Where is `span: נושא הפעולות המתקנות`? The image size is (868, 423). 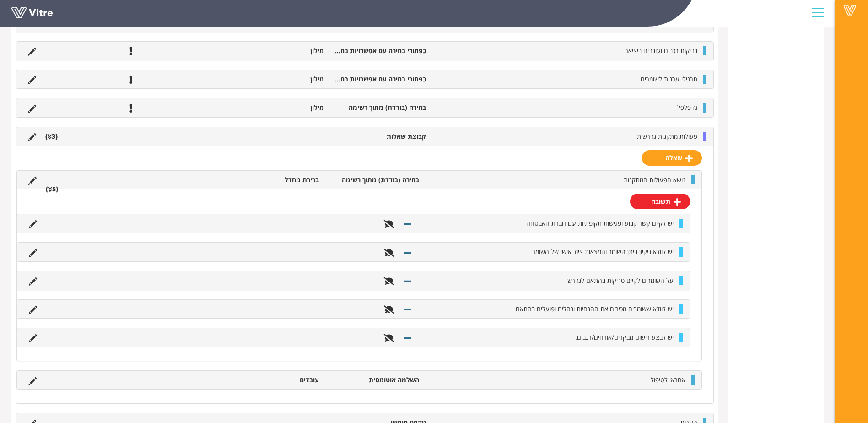 span: נושא הפעולות המתקנות is located at coordinates (655, 179).